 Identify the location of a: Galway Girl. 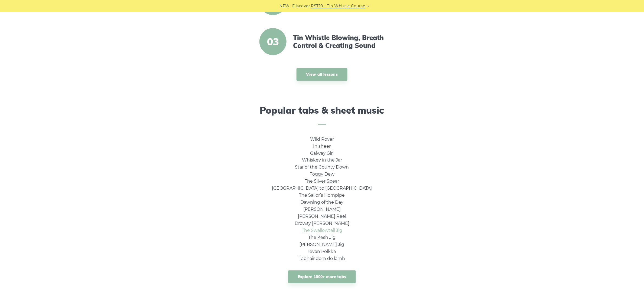
(322, 153).